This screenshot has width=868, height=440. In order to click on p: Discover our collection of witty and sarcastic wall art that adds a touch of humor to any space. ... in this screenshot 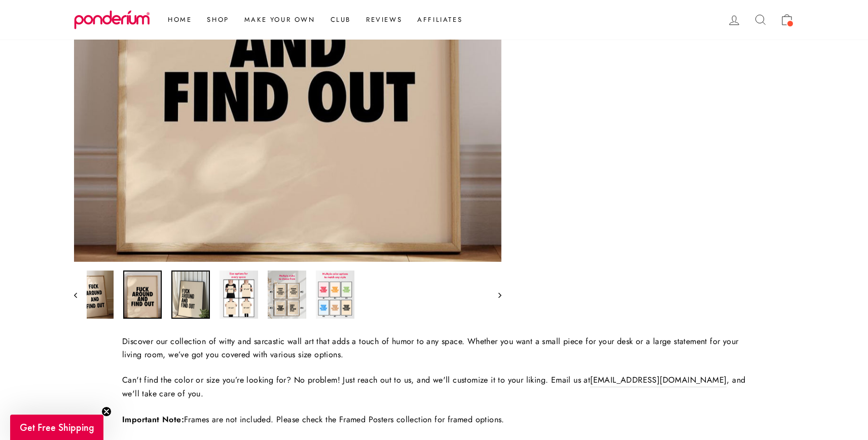, I will do `click(434, 347)`.